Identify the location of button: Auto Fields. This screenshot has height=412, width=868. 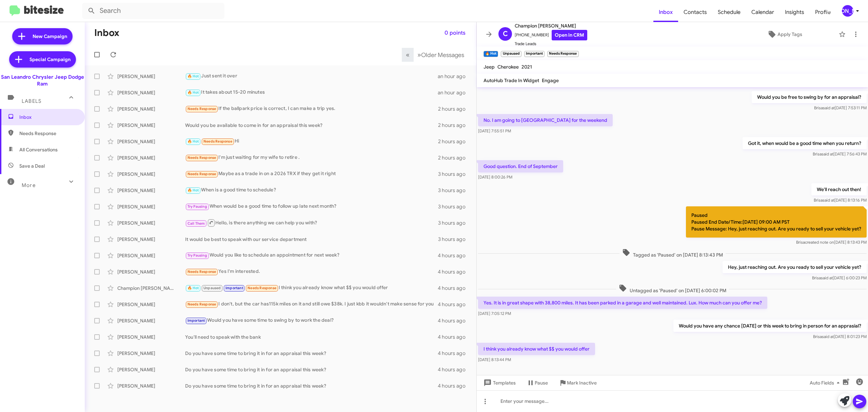
(826, 383).